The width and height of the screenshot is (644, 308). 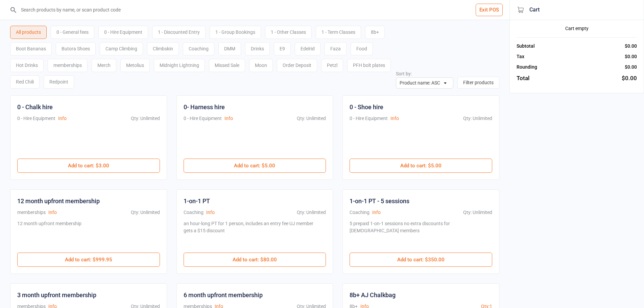 I want to click on div: 1 - Discounted Entry, so click(x=179, y=32).